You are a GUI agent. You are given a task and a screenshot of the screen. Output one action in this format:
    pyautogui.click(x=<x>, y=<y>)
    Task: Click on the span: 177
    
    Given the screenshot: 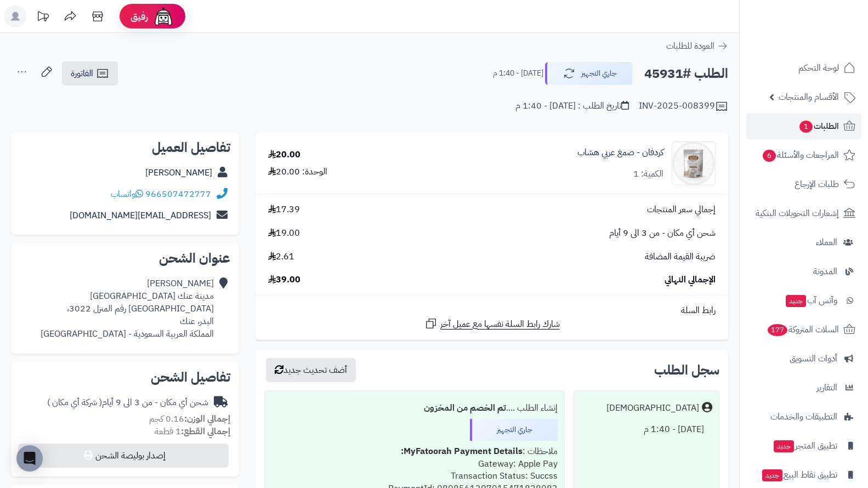 What is the action you would take?
    pyautogui.click(x=778, y=330)
    